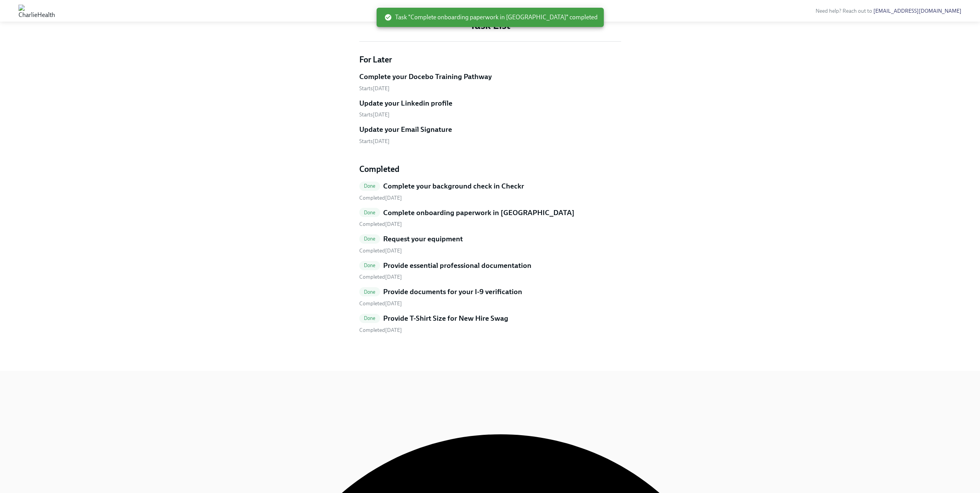 The image size is (980, 493). I want to click on img: CharlieHealth, so click(36, 10).